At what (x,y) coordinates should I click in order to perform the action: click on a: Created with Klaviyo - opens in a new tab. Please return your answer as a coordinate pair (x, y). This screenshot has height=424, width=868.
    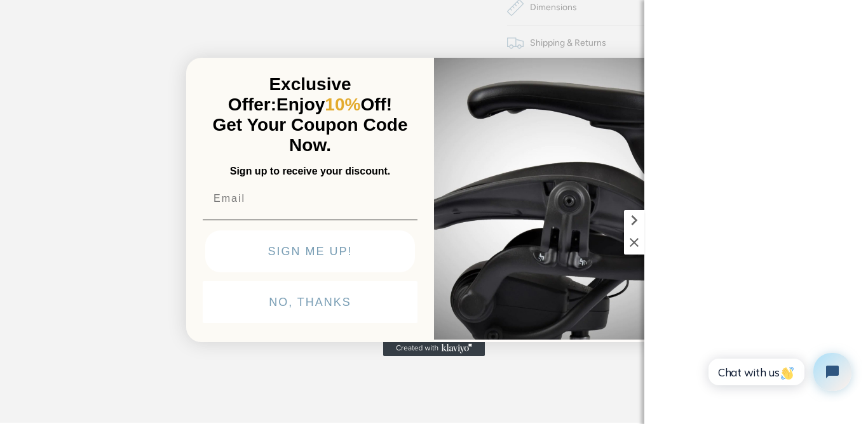
    Looking at the image, I should click on (434, 349).